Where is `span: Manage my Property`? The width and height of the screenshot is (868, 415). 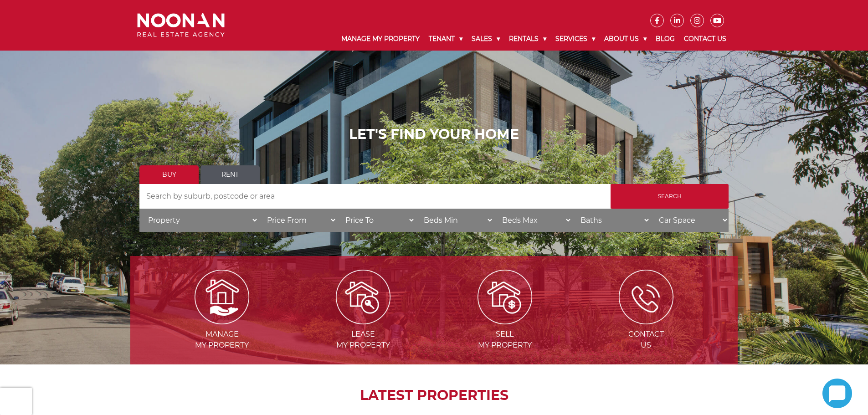
span: Manage my Property is located at coordinates (222, 339).